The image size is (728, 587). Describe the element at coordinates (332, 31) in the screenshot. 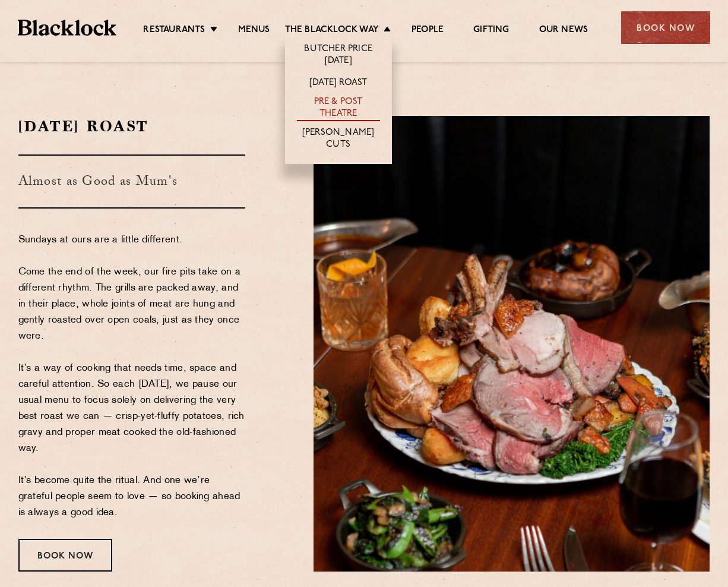

I see `a: The Blacklock Way` at that location.